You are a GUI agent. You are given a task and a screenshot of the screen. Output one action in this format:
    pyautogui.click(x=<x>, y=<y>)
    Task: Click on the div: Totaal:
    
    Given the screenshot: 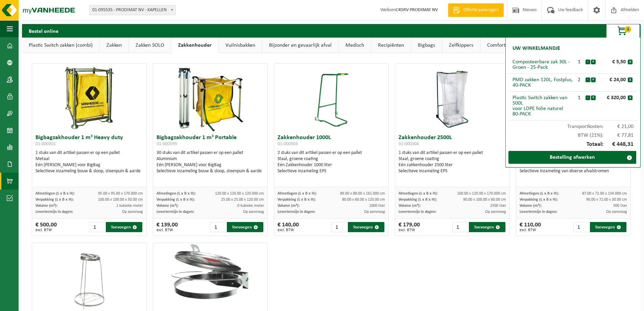 What is the action you would take?
    pyautogui.click(x=573, y=144)
    